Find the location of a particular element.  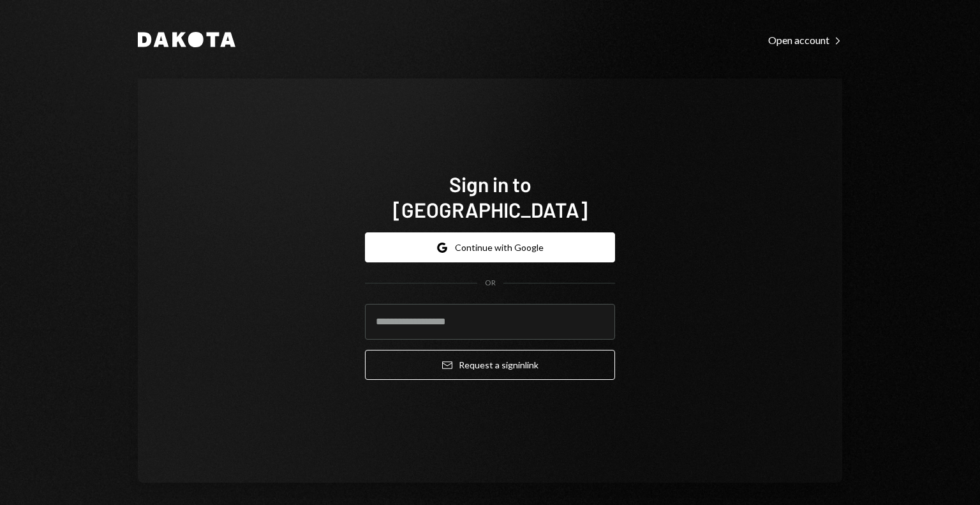

button: Request a signinlink is located at coordinates (490, 365).